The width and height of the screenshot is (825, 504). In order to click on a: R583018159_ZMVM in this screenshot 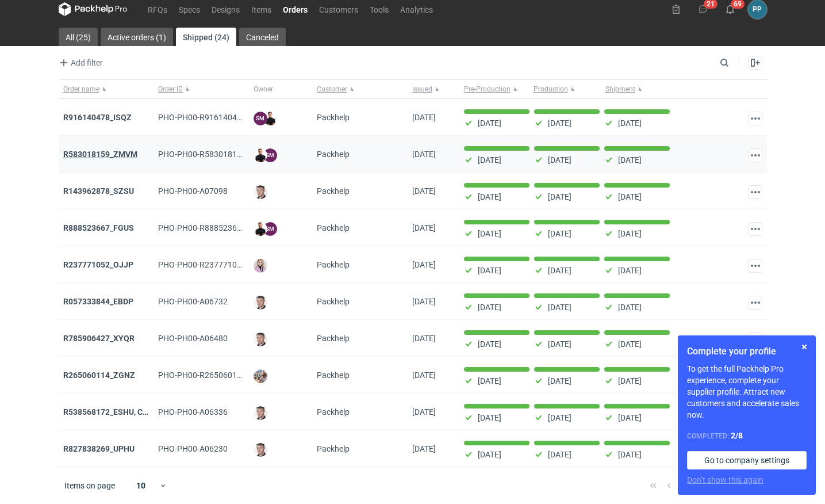, I will do `click(100, 154)`.